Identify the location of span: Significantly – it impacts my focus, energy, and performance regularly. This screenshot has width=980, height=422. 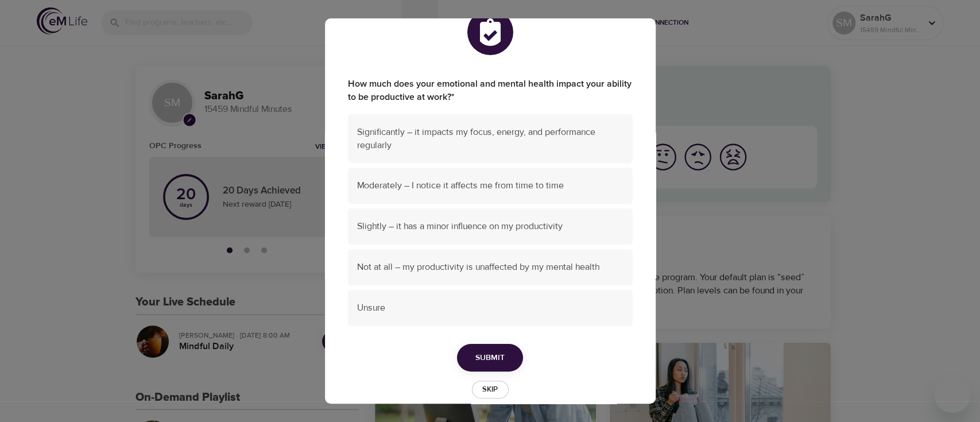
(490, 139).